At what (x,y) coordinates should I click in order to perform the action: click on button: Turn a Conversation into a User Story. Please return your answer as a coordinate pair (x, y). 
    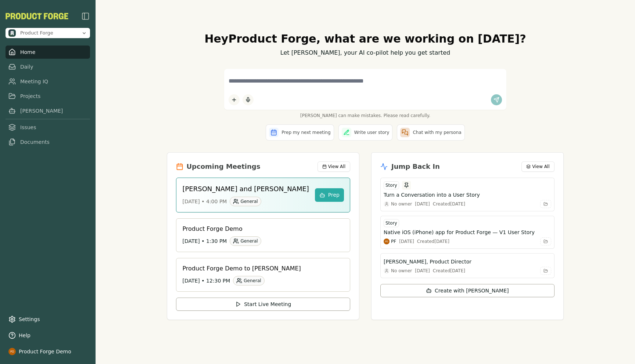
    Looking at the image, I should click on (468, 195).